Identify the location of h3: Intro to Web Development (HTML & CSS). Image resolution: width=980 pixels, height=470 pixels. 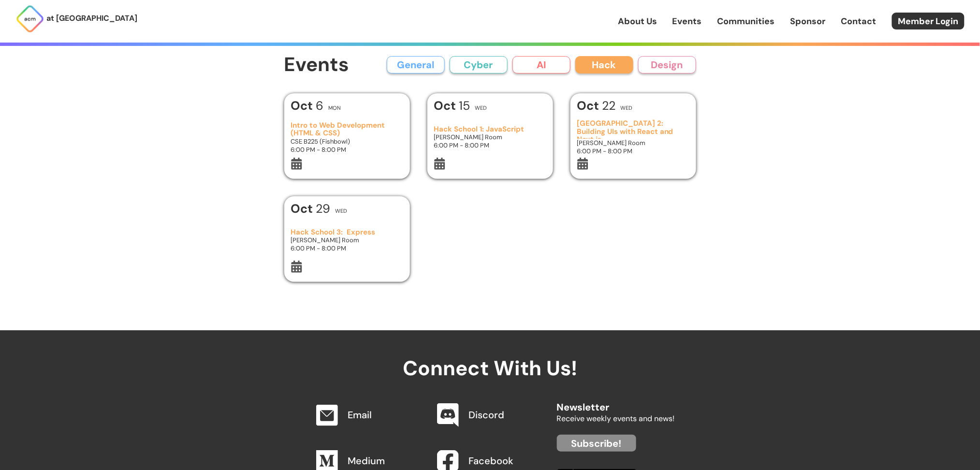
(347, 129).